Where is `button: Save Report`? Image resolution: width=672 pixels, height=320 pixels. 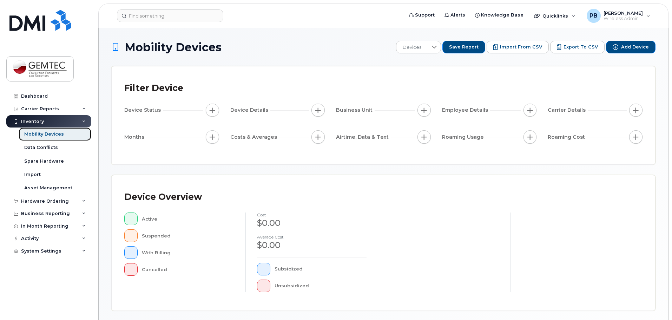
button: Save Report is located at coordinates (464, 47).